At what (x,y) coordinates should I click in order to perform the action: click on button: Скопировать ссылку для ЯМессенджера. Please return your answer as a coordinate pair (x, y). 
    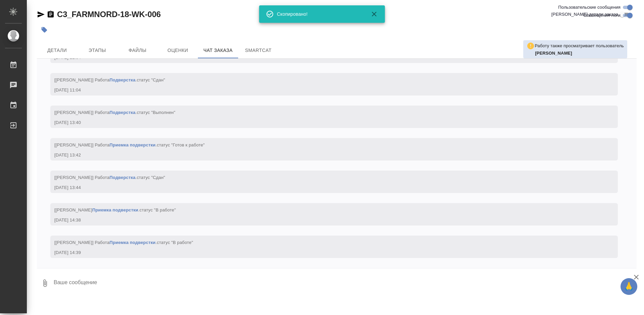
    Looking at the image, I should click on (41, 15).